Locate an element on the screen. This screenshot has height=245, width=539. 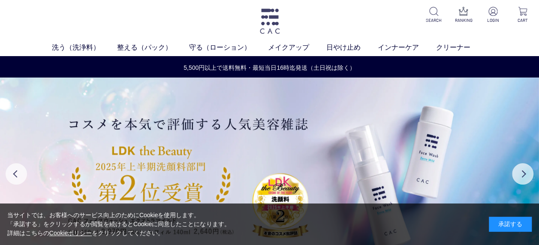
a: RANKING is located at coordinates (463, 15).